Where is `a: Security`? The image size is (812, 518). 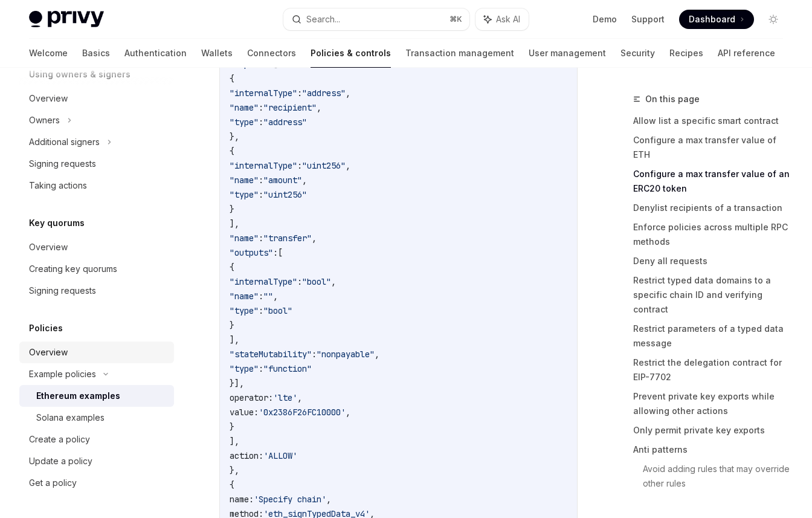 a: Security is located at coordinates (638, 53).